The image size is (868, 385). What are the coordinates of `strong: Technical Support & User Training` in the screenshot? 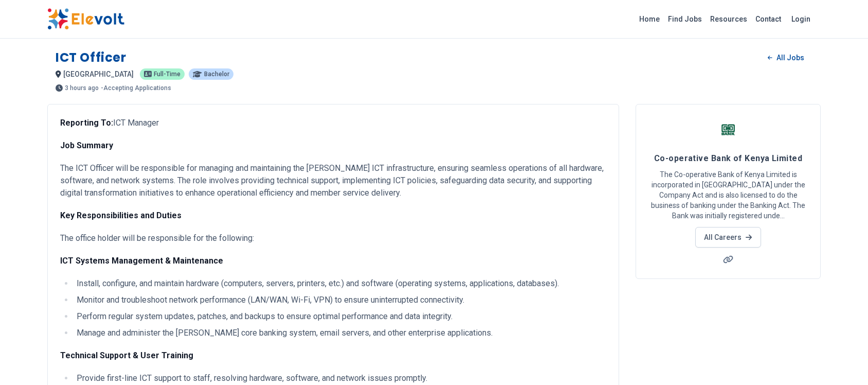 It's located at (126, 355).